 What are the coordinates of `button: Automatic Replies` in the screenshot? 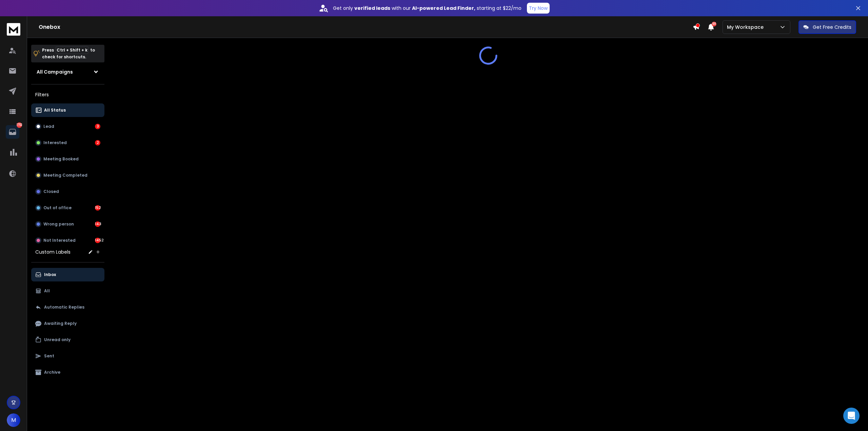 It's located at (68, 307).